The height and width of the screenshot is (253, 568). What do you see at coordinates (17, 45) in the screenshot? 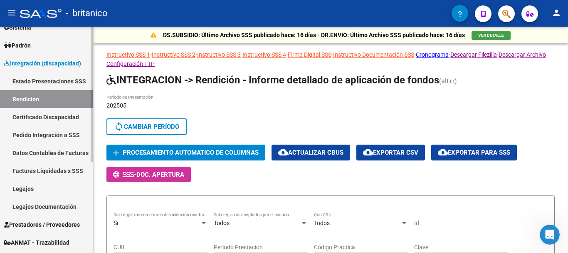
I see `span: Padrón` at bounding box center [17, 45].